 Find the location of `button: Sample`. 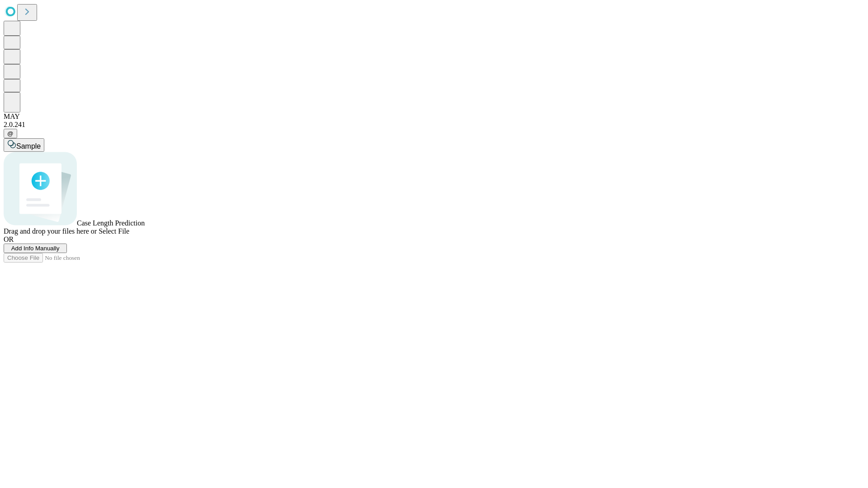

button: Sample is located at coordinates (24, 145).